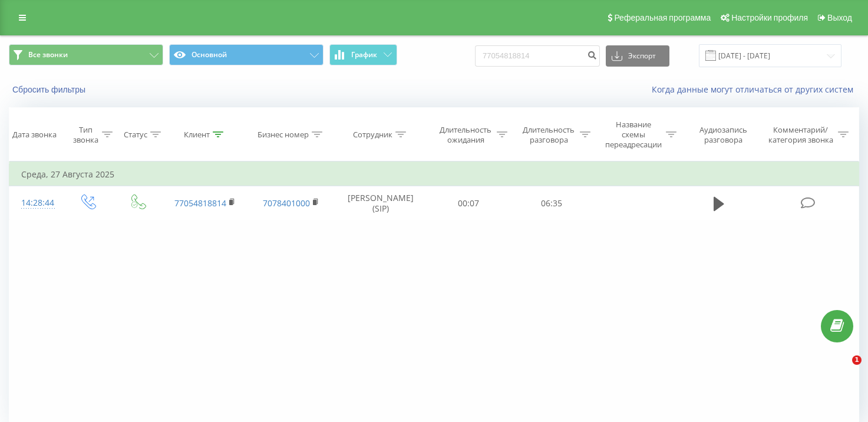 This screenshot has height=422, width=868. What do you see at coordinates (756, 89) in the screenshot?
I see `a: Когда данные могут отличаться от других систем` at bounding box center [756, 89].